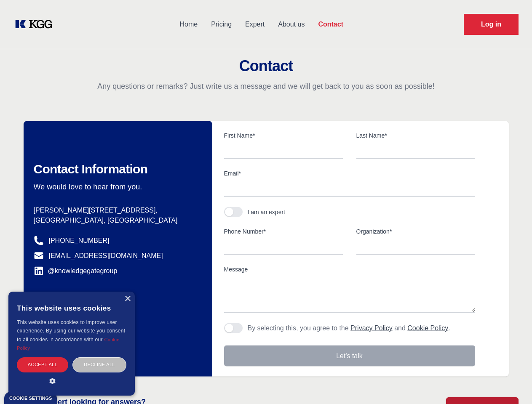  I want to click on a: KOL Knowledge Platform: Talk to Key External Experts (KEE), so click(36, 25).